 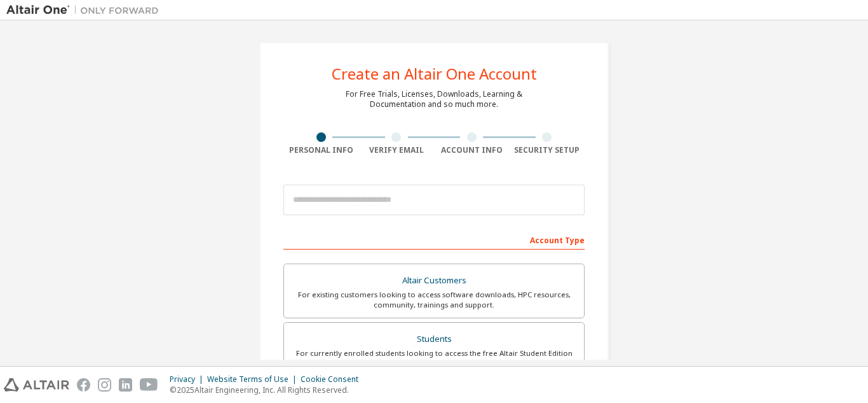 What do you see at coordinates (105, 384) in the screenshot?
I see `img: instagram.svg` at bounding box center [105, 384].